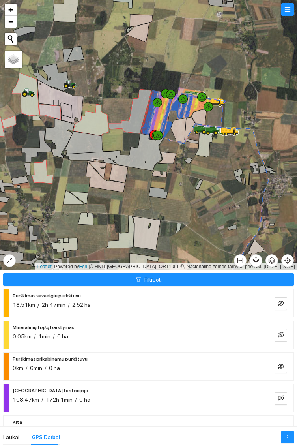  What do you see at coordinates (83, 267) in the screenshot?
I see `a: Esri` at bounding box center [83, 267].